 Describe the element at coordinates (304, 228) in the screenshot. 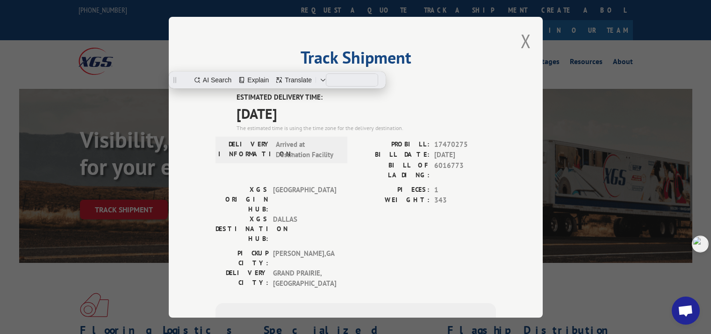

I see `span: DALLAS` at that location.